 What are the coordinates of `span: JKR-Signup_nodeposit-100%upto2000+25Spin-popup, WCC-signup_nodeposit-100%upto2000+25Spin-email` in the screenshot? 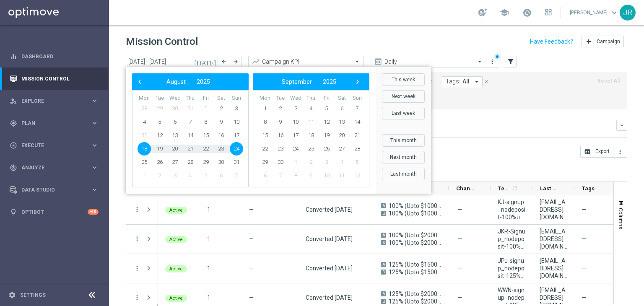 It's located at (511, 239).